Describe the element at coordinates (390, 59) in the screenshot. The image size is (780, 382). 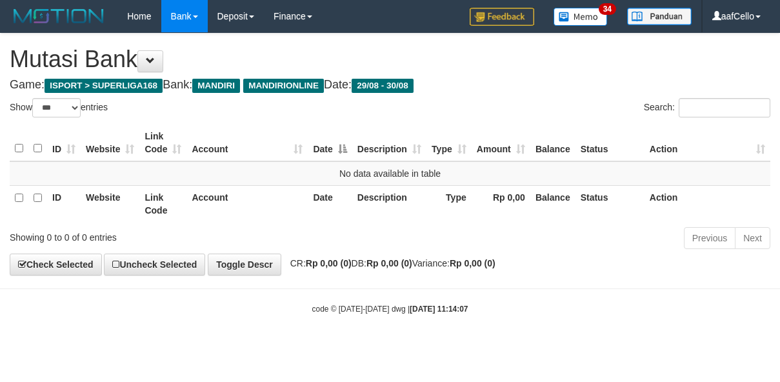
I see `h1: Mutasi Bank` at that location.